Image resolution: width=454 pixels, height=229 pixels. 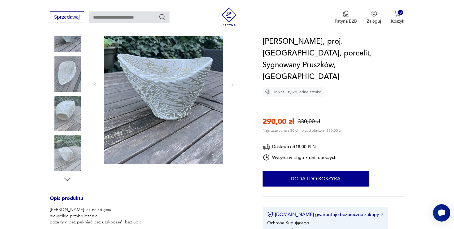 I want to click on img: Ikona koszyka, so click(x=397, y=14).